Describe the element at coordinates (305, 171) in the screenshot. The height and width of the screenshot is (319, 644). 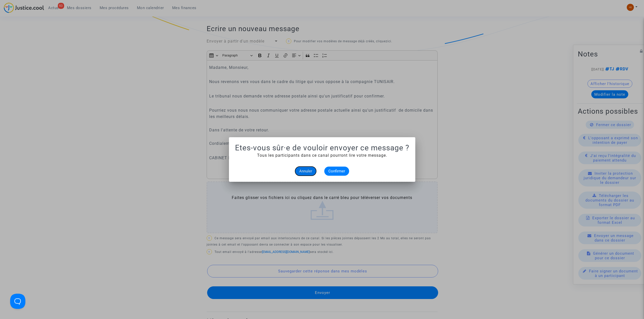
I see `button: Annuler` at that location.